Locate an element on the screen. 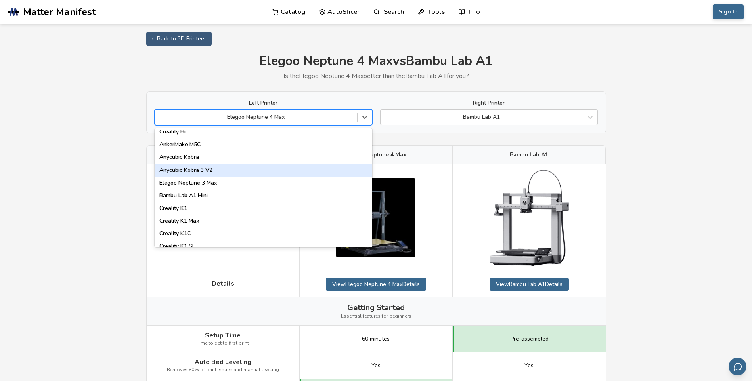  p: Is the Elegoo Neptune 4 Max better than the Bambu Lab A1 for you? is located at coordinates (376, 76).